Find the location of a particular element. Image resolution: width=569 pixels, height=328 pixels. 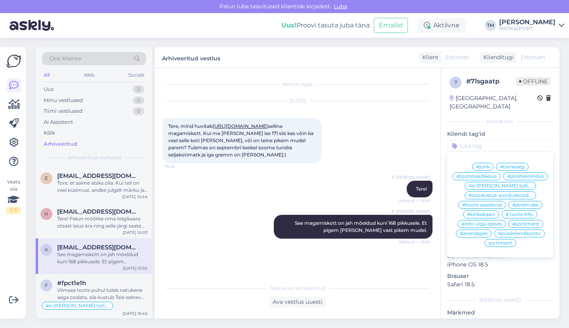

div: Viimase toote puhul tuleb natukene aega oodata, siis kustub Teie eelnev tellimus ära. Proovige mõ... is located at coordinates (102, 294).